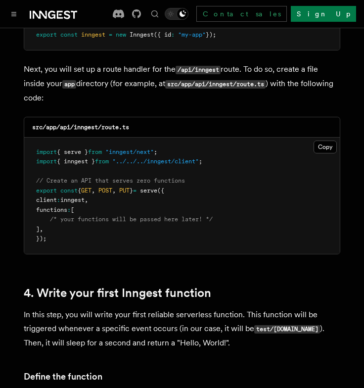 The height and width of the screenshot is (388, 364). I want to click on span: // Create a client to send and receive events, so click(114, 25).